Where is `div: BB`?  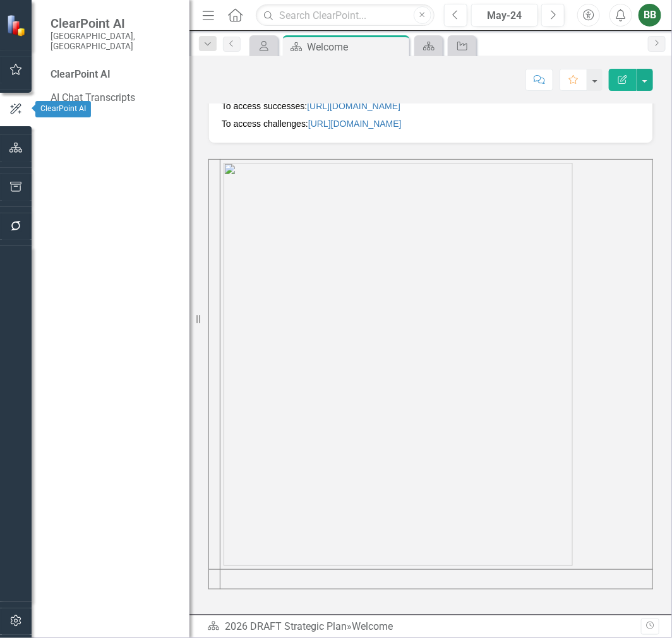
div: BB is located at coordinates (650, 15).